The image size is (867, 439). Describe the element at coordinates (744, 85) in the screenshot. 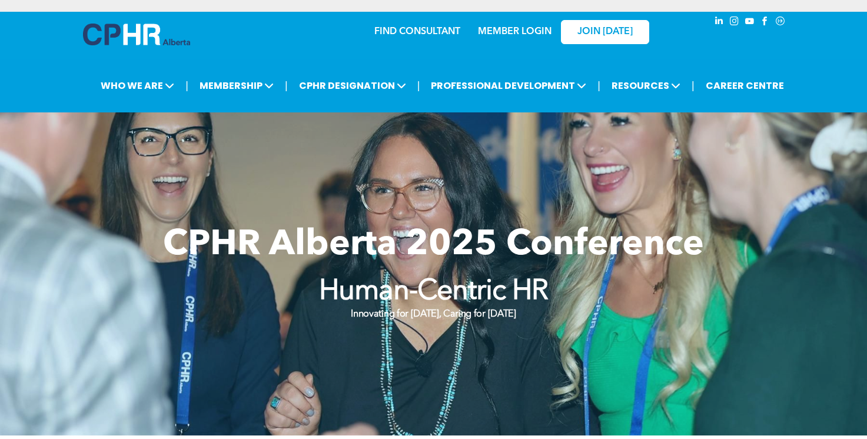

I see `a: CAREER CENTRE` at that location.